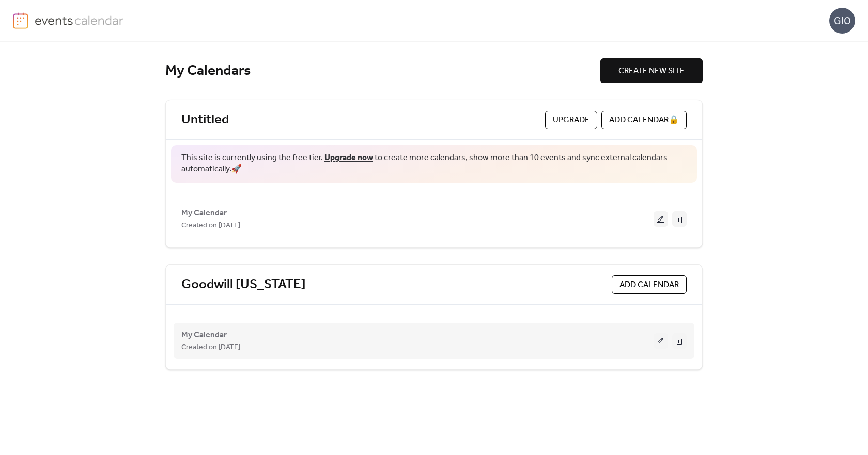 This screenshot has width=868, height=455. What do you see at coordinates (205, 120) in the screenshot?
I see `a: Untitled` at bounding box center [205, 120].